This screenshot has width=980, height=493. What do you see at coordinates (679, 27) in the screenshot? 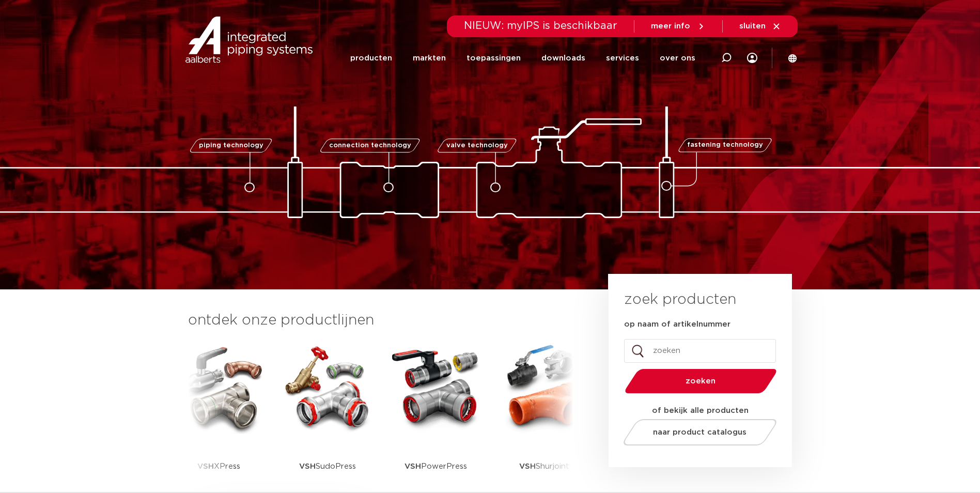
I see `a: meer info` at bounding box center [679, 27].